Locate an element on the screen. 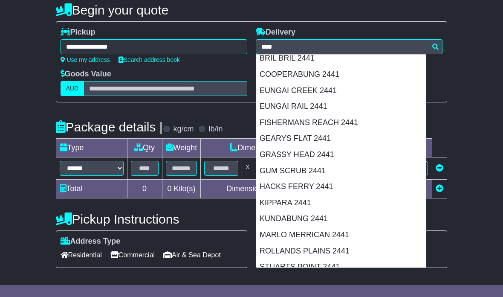  div: GEARYS FLAT 2441 is located at coordinates (341, 139).